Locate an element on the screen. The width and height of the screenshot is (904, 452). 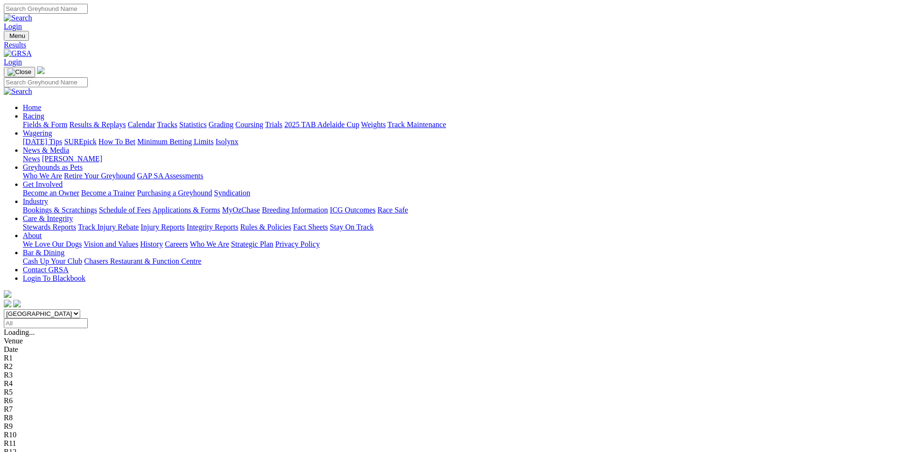
a: Stay On Track is located at coordinates (352, 227).